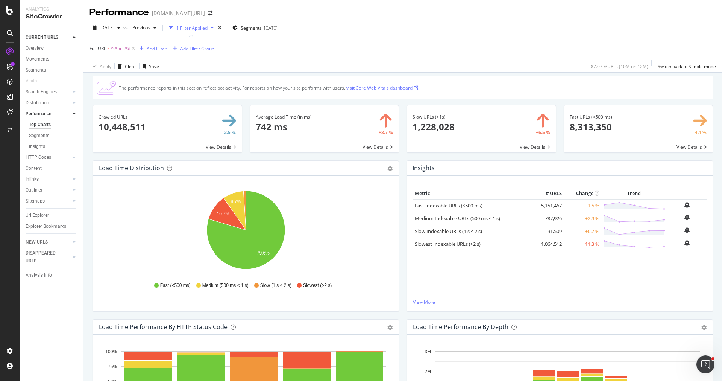 This screenshot has height=381, width=722. I want to click on div: Load Time Distribution, so click(131, 168).